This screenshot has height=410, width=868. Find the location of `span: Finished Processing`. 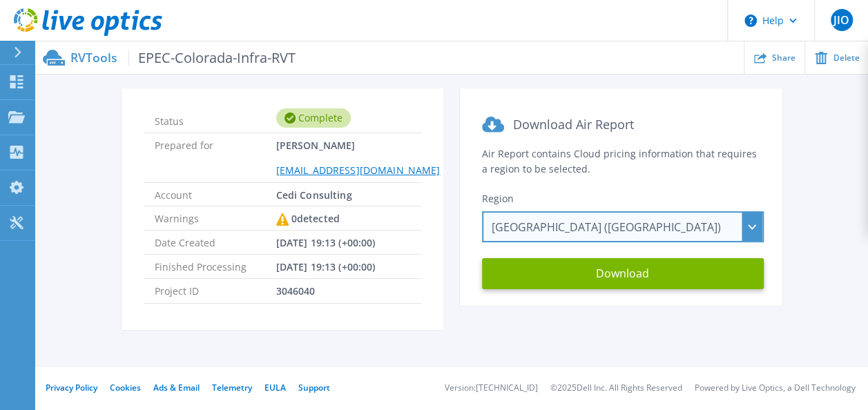

span: Finished Processing is located at coordinates (215, 267).